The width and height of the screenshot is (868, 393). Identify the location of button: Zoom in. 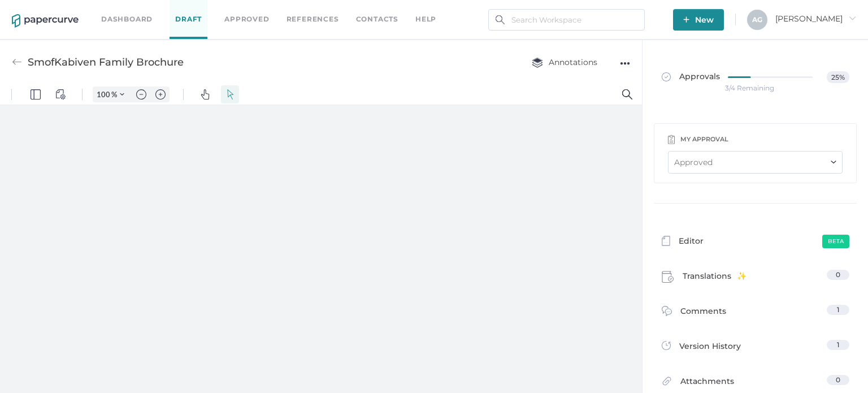
(160, 10).